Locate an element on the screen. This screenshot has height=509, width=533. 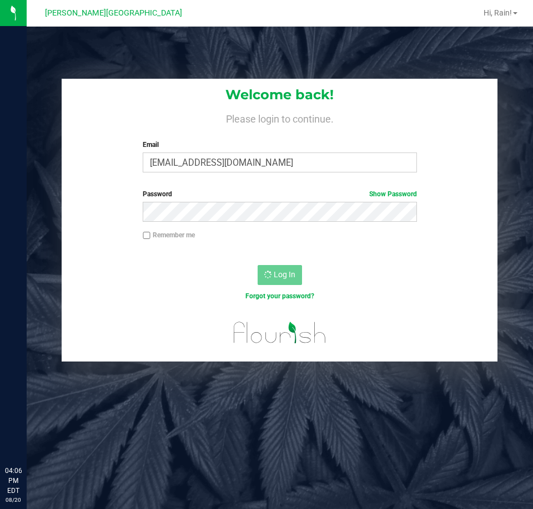
h1: Welcome back! is located at coordinates (279, 95).